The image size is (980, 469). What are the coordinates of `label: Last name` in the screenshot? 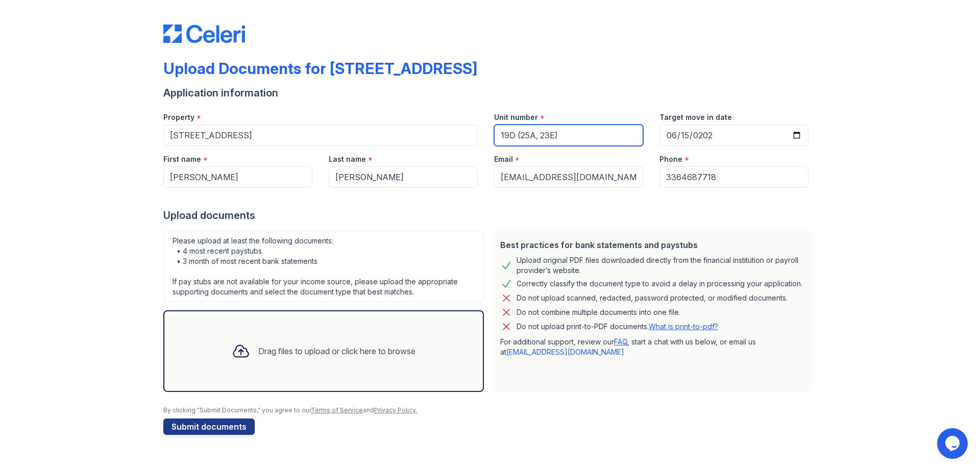 It's located at (347, 159).